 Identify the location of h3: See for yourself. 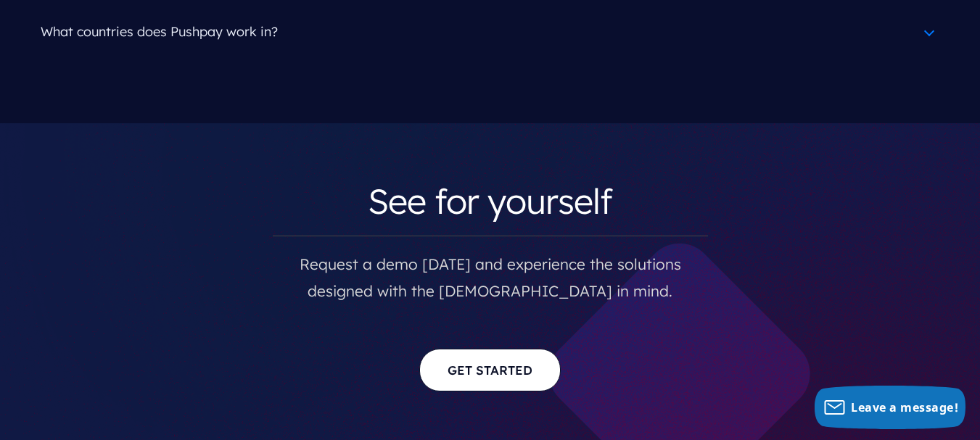
(490, 201).